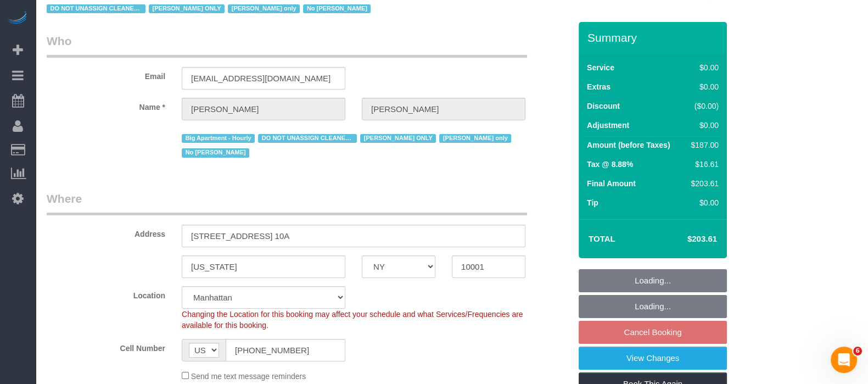 Image resolution: width=868 pixels, height=384 pixels. What do you see at coordinates (686, 239) in the screenshot?
I see `h4: $203.61` at bounding box center [686, 239].